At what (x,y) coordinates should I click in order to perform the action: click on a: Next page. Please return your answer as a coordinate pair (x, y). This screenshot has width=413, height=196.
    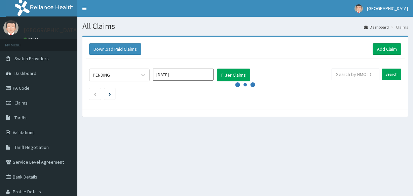
    Looking at the image, I should click on (110, 94).